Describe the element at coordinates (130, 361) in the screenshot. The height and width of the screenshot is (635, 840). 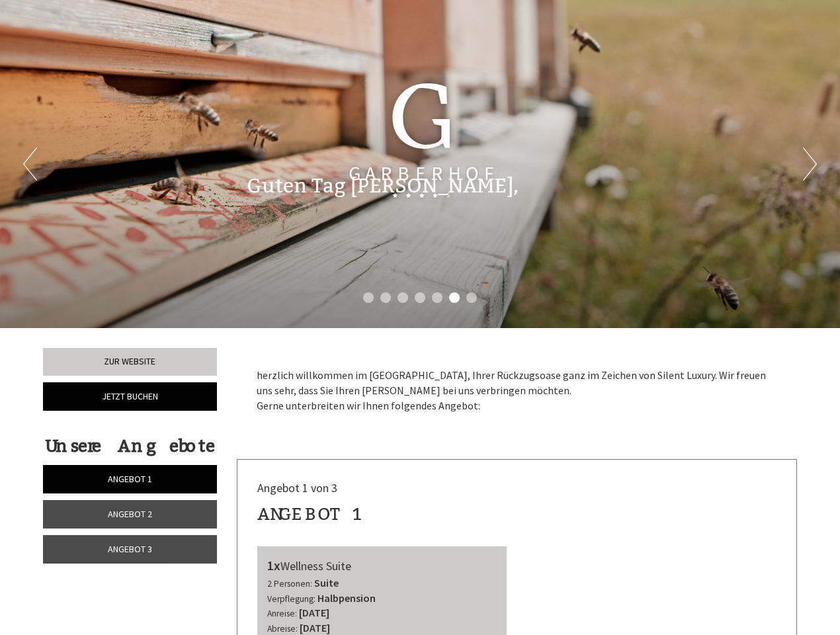
I see `a: Zur Website` at that location.